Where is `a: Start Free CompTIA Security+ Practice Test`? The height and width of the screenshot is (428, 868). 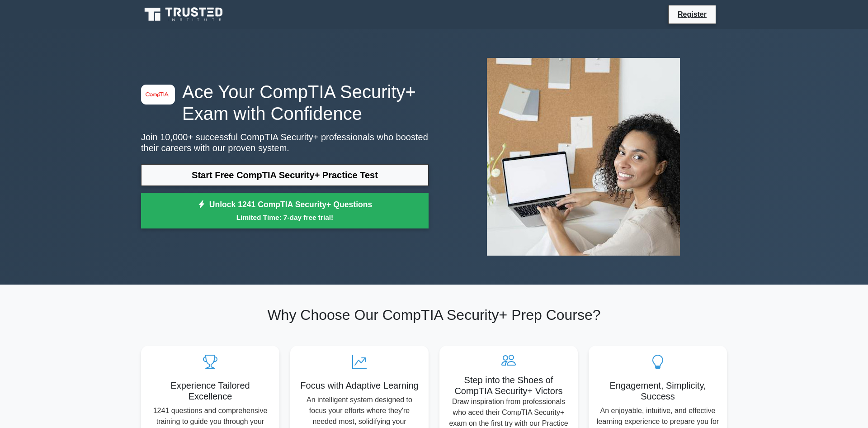 a: Start Free CompTIA Security+ Practice Test is located at coordinates (285, 175).